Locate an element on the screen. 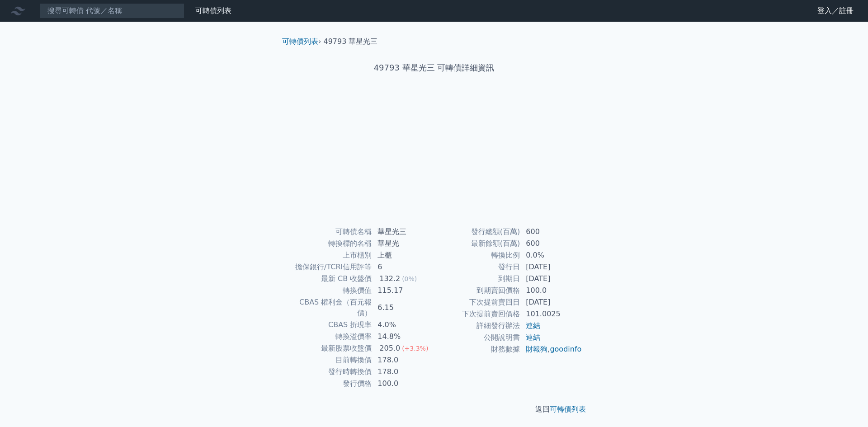 This screenshot has height=427, width=868. td: 最新餘額(百萬) is located at coordinates (477, 244).